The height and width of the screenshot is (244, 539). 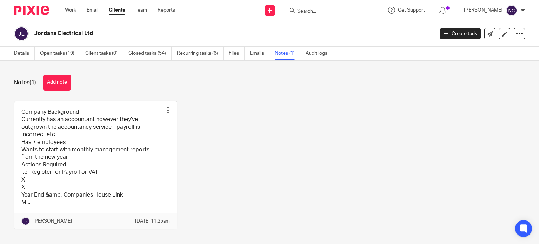 What do you see at coordinates (92, 10) in the screenshot?
I see `a: Email` at bounding box center [92, 10].